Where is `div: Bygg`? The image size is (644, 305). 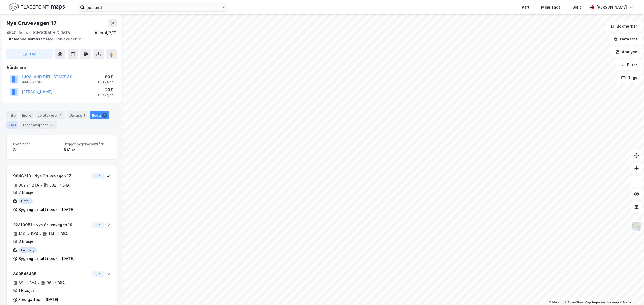
div: Bygg is located at coordinates (99, 115).